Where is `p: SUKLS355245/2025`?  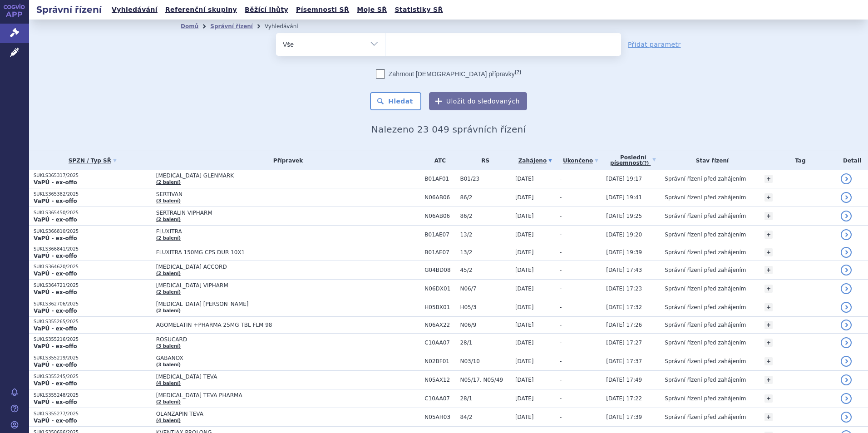
p: SUKLS355245/2025 is located at coordinates (93, 377).